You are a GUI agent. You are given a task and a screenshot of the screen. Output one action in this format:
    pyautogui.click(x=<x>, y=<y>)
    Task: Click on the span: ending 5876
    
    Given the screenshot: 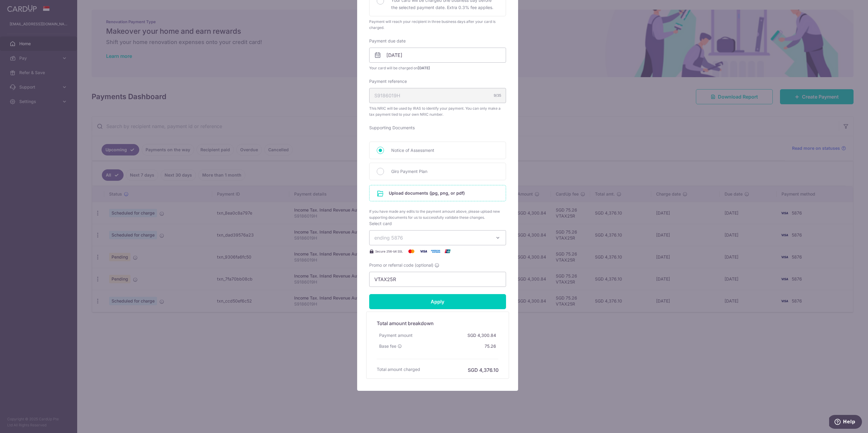 What is the action you would take?
    pyautogui.click(x=388, y=237)
    